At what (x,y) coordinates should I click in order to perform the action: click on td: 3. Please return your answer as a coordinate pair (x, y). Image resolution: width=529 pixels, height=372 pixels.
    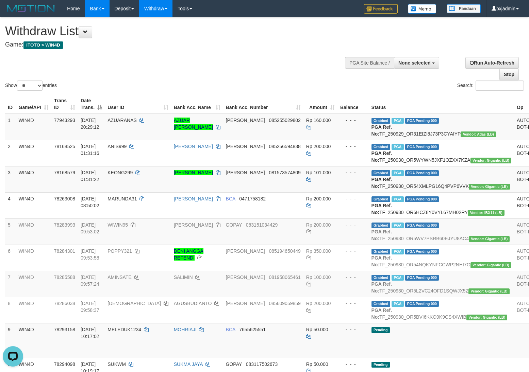
    Looking at the image, I should click on (11, 179).